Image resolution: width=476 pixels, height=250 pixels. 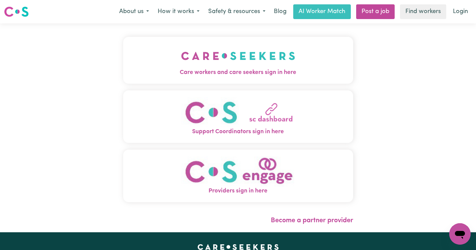 I want to click on button: How it works, so click(x=179, y=12).